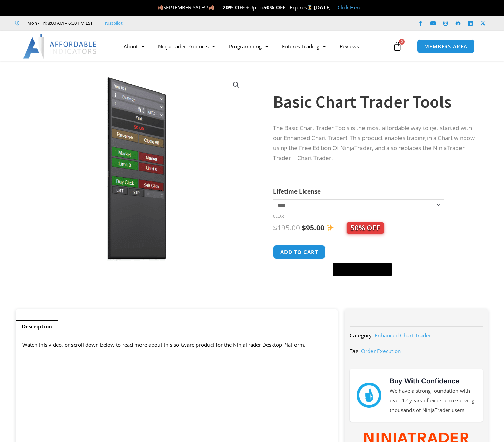  I want to click on h1: Basic Chart Trader Tools, so click(374, 102).